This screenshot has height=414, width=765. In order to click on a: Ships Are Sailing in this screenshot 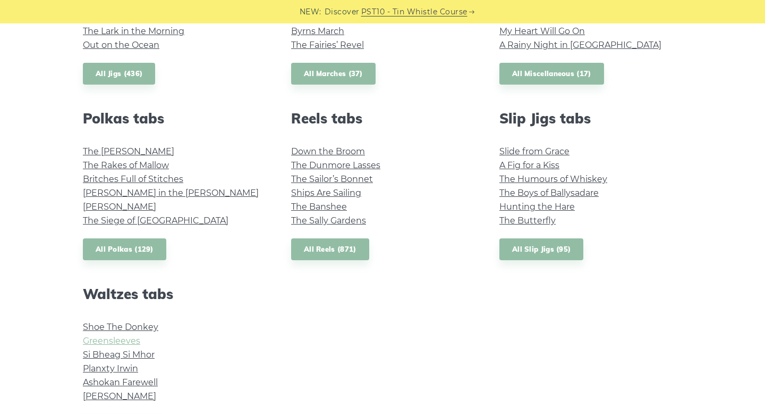, I will do `click(326, 192)`.